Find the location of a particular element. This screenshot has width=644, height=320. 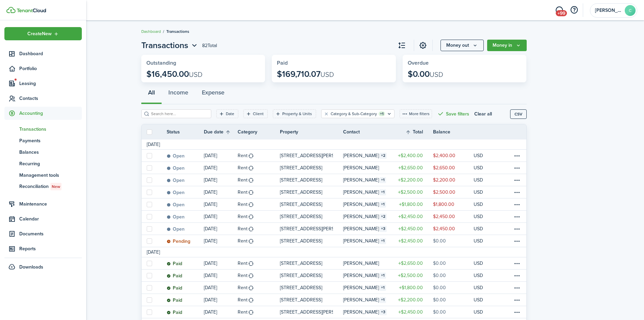

span: Transactions is located at coordinates (50, 129).